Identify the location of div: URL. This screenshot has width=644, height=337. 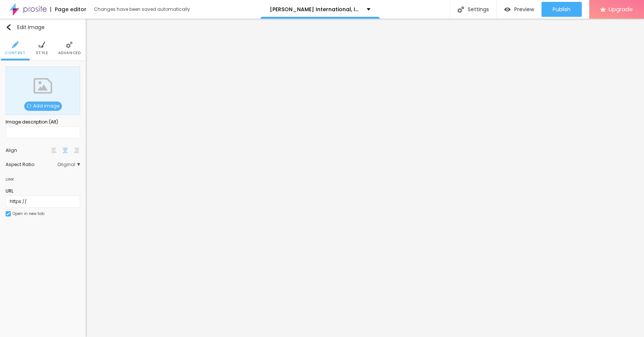
(43, 191).